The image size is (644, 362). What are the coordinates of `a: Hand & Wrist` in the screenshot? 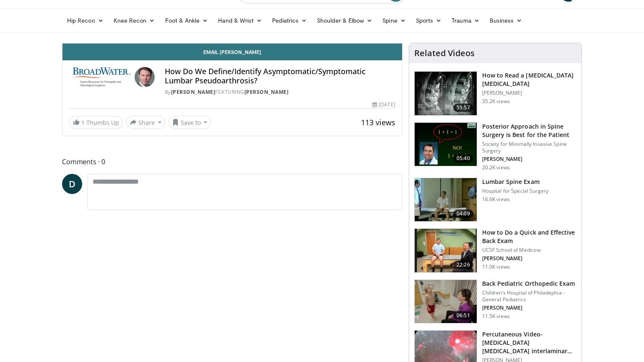 It's located at (240, 20).